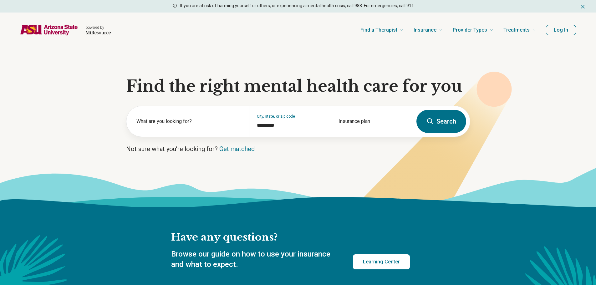  I want to click on a: Learning Center, so click(381, 262).